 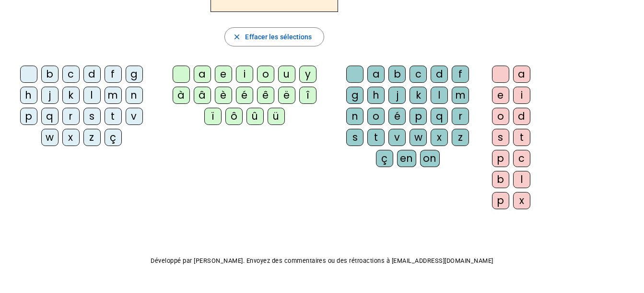 What do you see at coordinates (308, 74) in the screenshot?
I see `div: y` at bounding box center [308, 74].